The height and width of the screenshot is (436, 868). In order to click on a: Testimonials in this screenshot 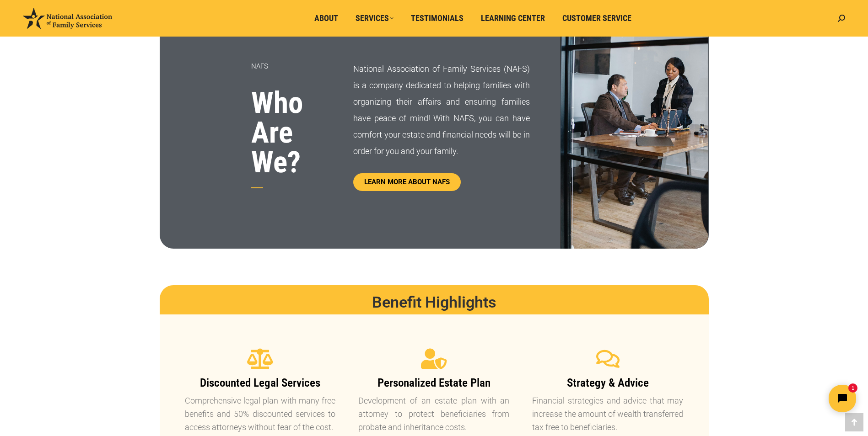, I will do `click(437, 18)`.